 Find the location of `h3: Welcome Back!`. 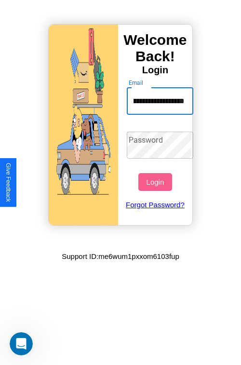

h3: Welcome Back! is located at coordinates (155, 48).